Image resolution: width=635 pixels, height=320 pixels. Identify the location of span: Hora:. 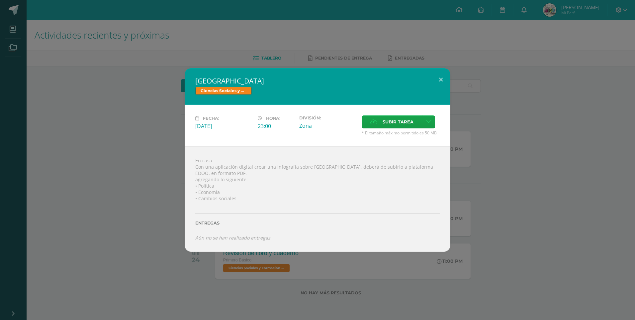
(273, 118).